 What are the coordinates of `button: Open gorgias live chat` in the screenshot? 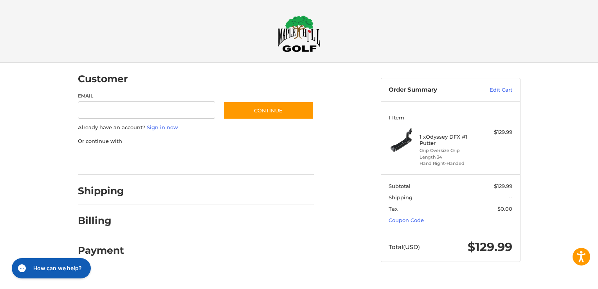 It's located at (43, 13).